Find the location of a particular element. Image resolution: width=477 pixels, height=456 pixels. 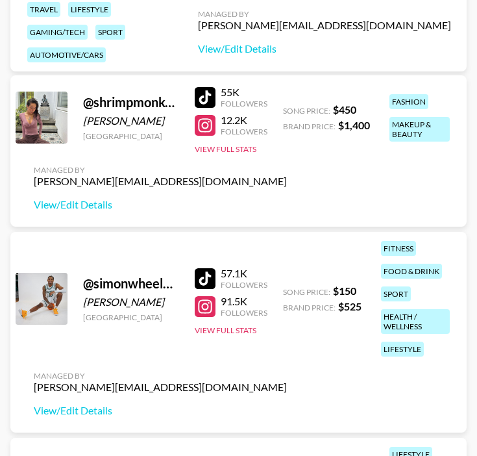

strong: $ 525 is located at coordinates (350, 306).